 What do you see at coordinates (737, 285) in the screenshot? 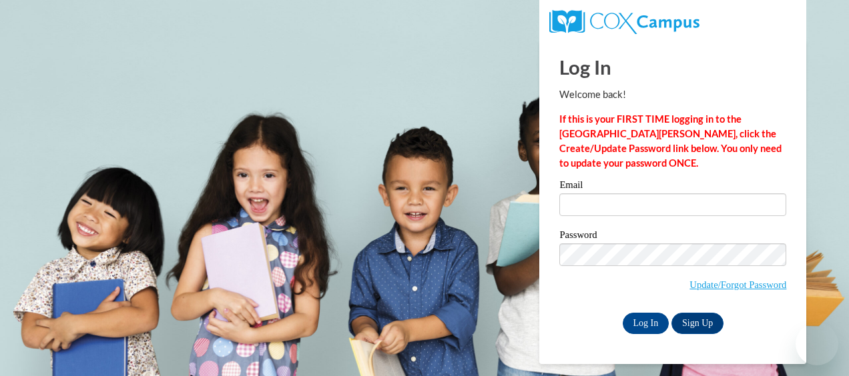
I see `a: Update/Forgot Password` at bounding box center [737, 285].